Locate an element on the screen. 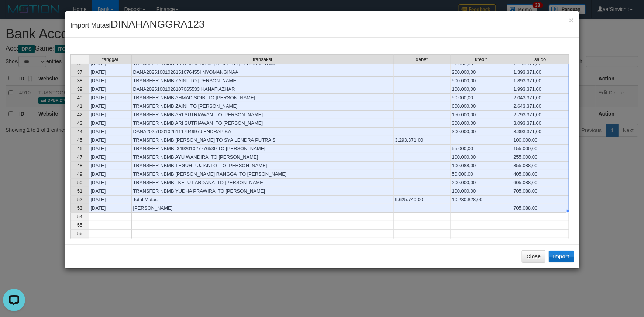 This screenshot has width=644, height=317. td: 405.088,00 is located at coordinates (541, 174).